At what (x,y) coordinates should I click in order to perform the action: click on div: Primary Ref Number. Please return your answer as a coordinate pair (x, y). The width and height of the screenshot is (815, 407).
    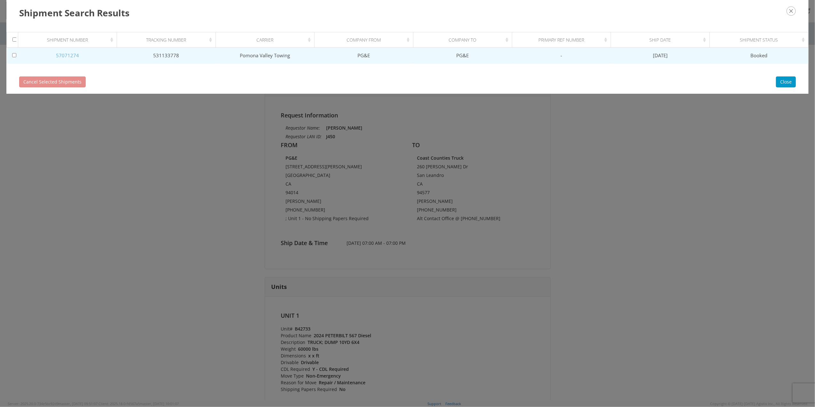
    Looking at the image, I should click on (564, 40).